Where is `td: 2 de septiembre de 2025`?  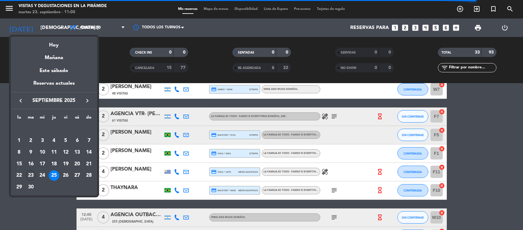 td: 2 de septiembre de 2025 is located at coordinates (31, 141).